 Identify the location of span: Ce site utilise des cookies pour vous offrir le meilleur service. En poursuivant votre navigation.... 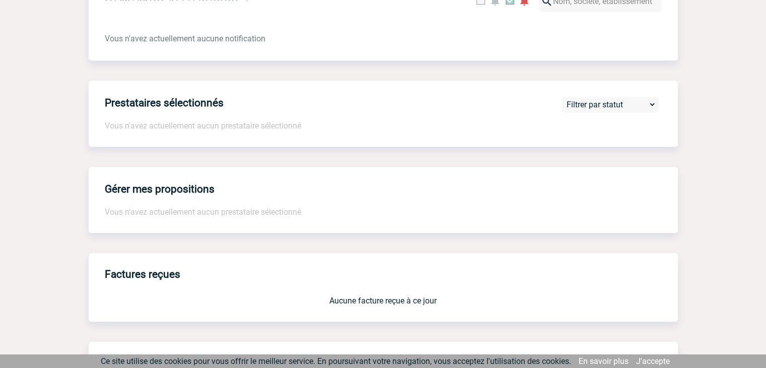
(336, 361).